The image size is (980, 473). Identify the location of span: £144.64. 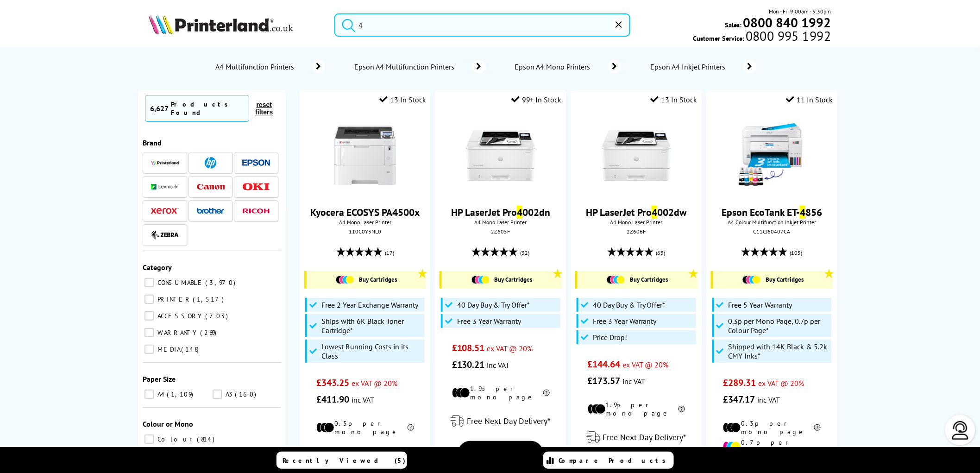
(604, 364).